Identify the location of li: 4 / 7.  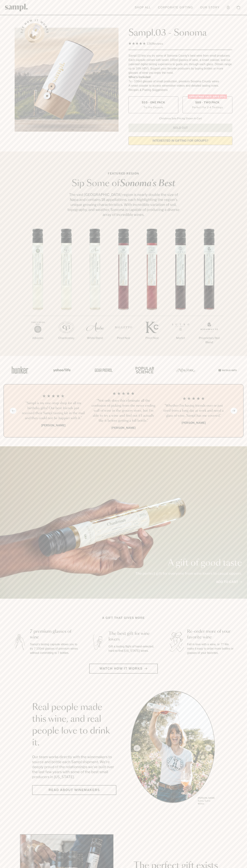
(124, 290).